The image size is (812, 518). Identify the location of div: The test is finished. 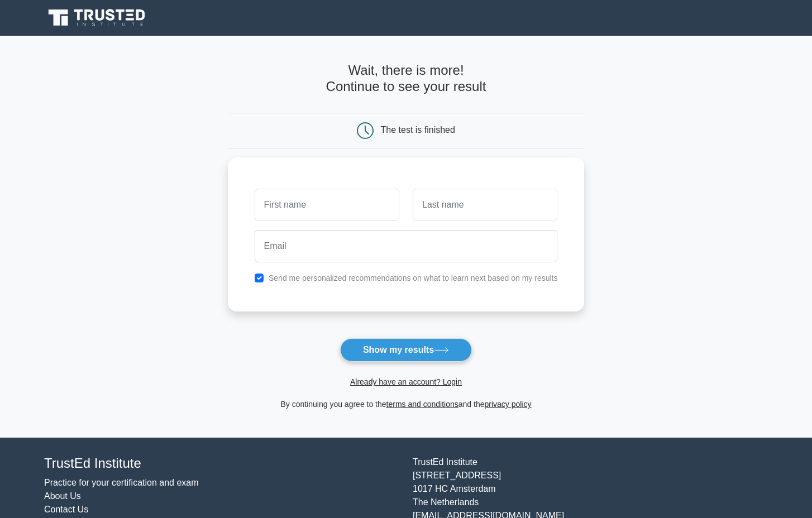
(418, 130).